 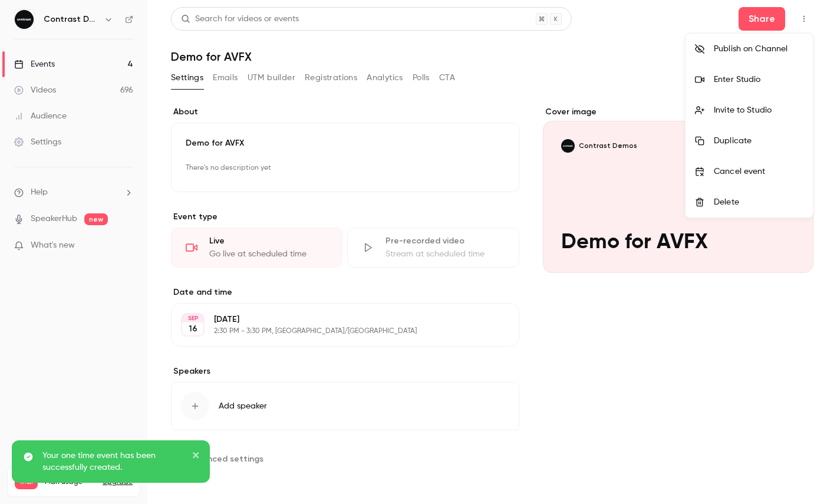 I want to click on p: Your one time event has been successfully created., so click(x=113, y=462).